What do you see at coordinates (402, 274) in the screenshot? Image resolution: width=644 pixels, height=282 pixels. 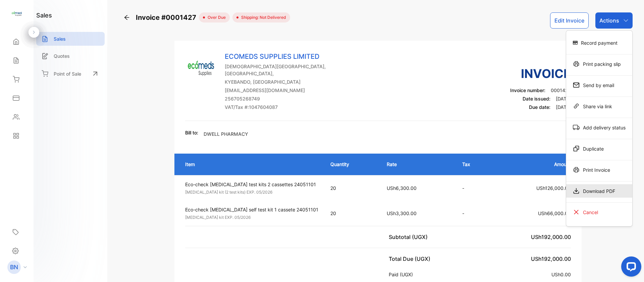 I see `p: Paid (UGX)` at bounding box center [402, 274].